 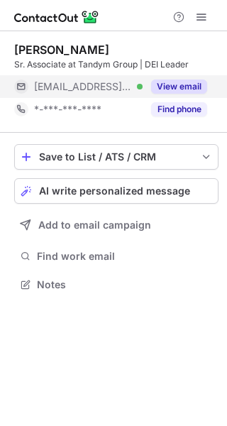 I want to click on button: Find work email, so click(x=117, y=256).